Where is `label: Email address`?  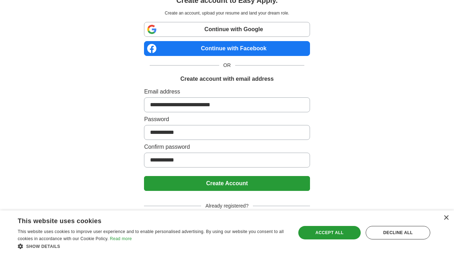
label: Email address is located at coordinates (226, 92).